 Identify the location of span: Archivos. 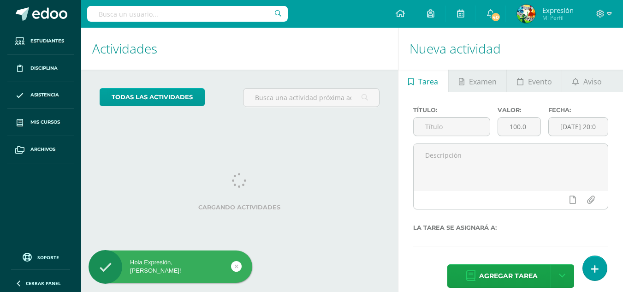
(43, 150).